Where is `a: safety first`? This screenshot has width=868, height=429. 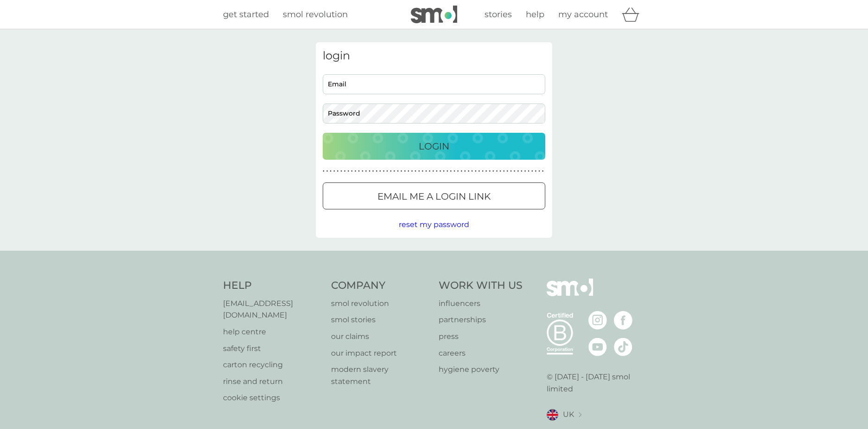 a: safety first is located at coordinates (272, 349).